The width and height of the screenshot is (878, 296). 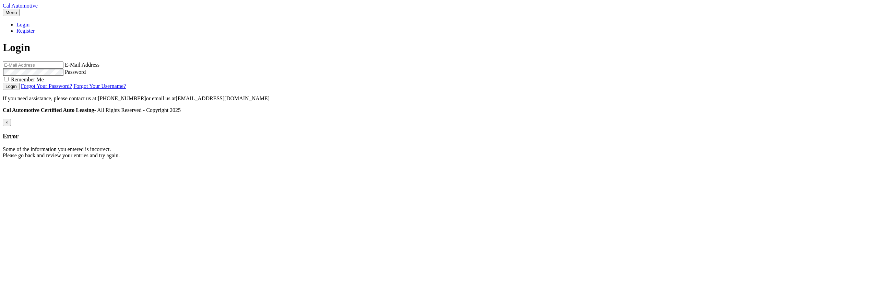 What do you see at coordinates (48, 110) in the screenshot?
I see `strong: Cal Automotive Certified Auto Leasing` at bounding box center [48, 110].